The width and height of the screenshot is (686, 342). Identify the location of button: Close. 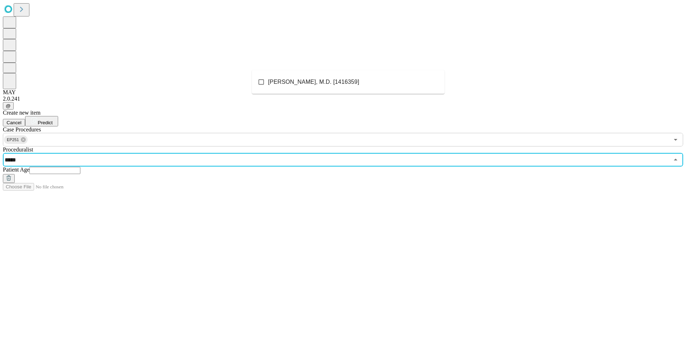
(675, 160).